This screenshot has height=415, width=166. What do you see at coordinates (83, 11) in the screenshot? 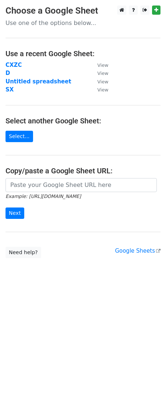
I see `h3: Choose a Google Sheet` at bounding box center [83, 11].